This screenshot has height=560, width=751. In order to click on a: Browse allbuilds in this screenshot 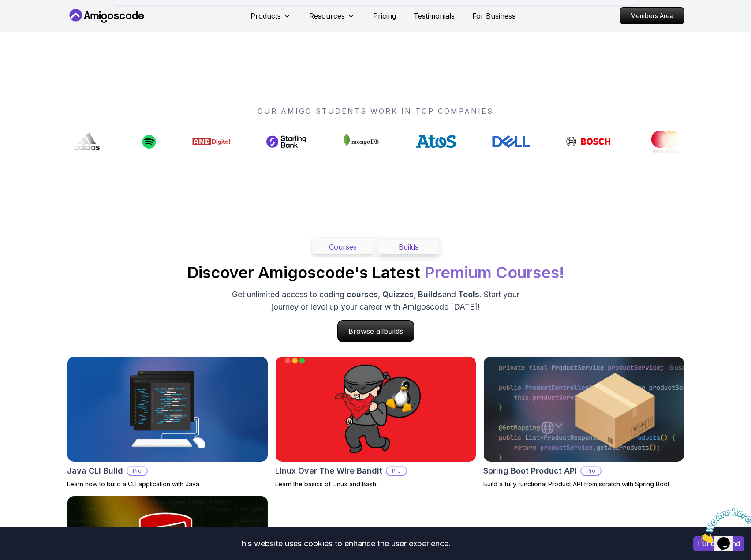, I will do `click(376, 331)`.